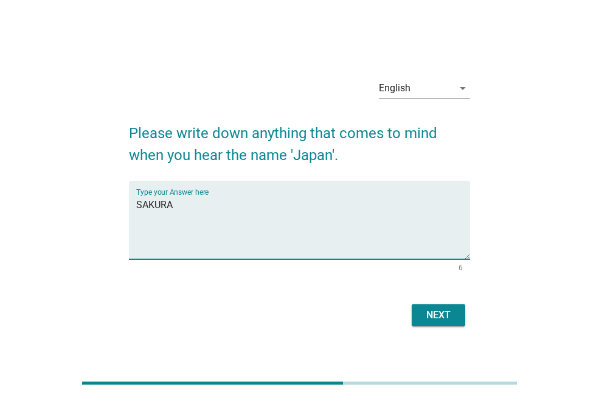 This screenshot has height=398, width=599. What do you see at coordinates (438, 315) in the screenshot?
I see `button: Next` at bounding box center [438, 315].